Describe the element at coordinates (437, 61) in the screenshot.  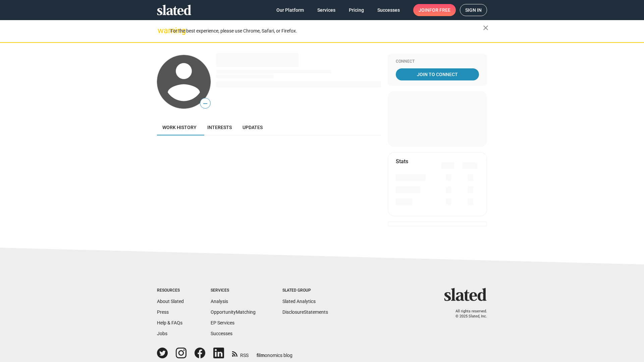
I see `div: Connect` at that location.